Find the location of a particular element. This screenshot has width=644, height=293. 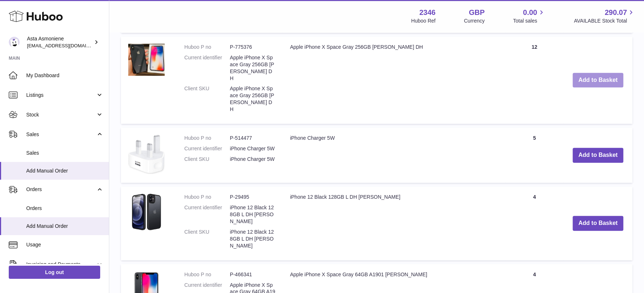

img: iPhone Charger 5W is located at coordinates (147, 154).